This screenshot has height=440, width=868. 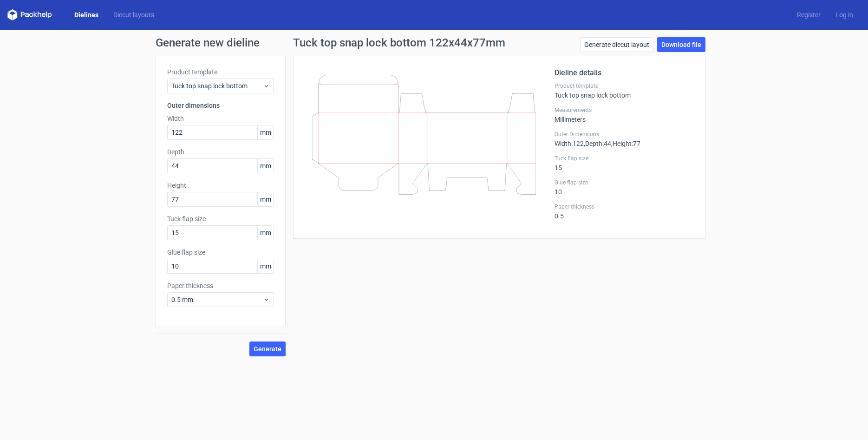 I want to click on label: Measurements, so click(x=624, y=110).